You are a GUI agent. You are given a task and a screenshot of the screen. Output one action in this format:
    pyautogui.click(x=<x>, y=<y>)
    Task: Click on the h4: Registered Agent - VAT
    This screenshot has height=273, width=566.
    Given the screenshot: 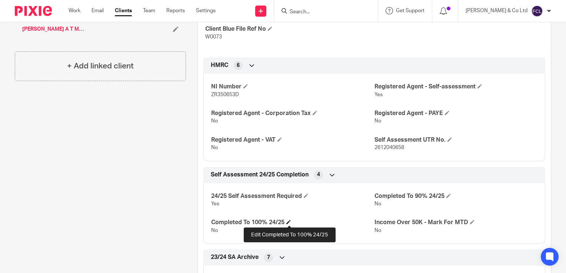 What is the action you would take?
    pyautogui.click(x=293, y=140)
    